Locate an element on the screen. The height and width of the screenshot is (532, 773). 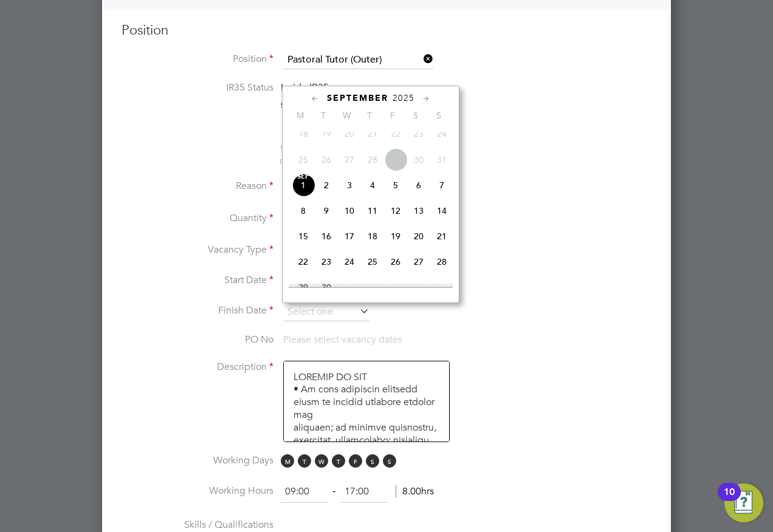
label: IR35 Status is located at coordinates (198, 88).